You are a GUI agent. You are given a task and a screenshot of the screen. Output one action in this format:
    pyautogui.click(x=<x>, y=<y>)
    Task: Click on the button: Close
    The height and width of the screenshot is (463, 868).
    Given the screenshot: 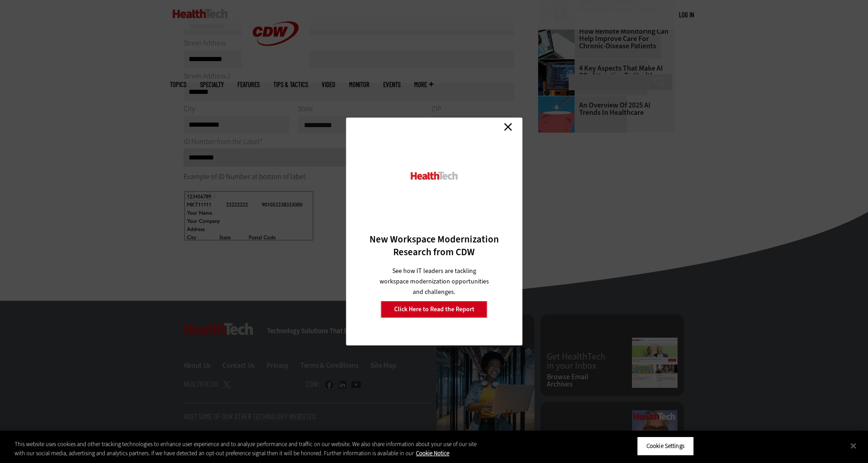 What is the action you would take?
    pyautogui.click(x=853, y=445)
    